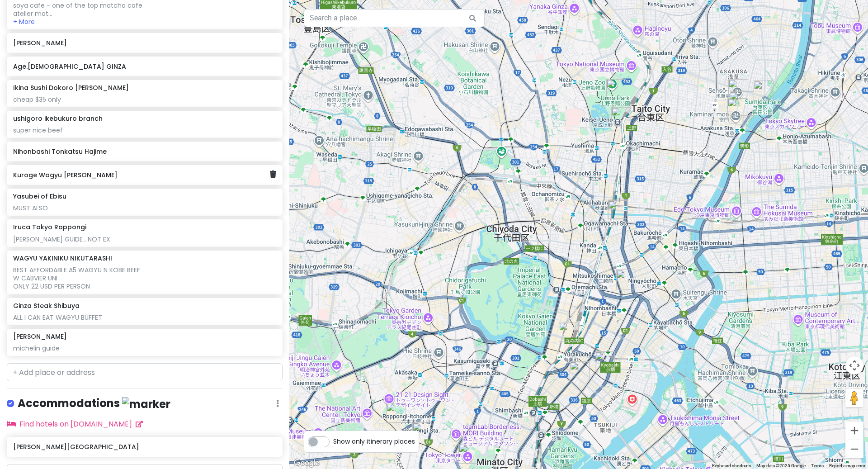  Describe the element at coordinates (605, 361) in the screenshot. I see `div: Age.3 GINZA` at that location.